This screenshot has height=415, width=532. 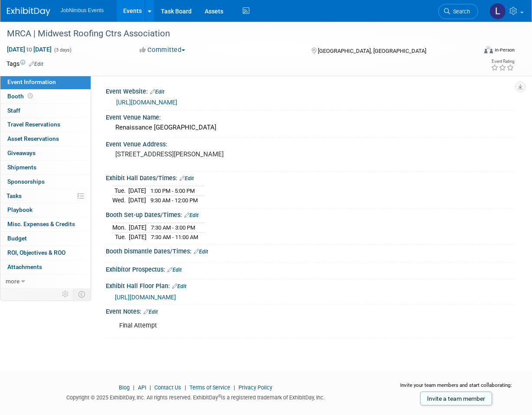 I want to click on div: Exhibitor Prospectus:, so click(x=310, y=269).